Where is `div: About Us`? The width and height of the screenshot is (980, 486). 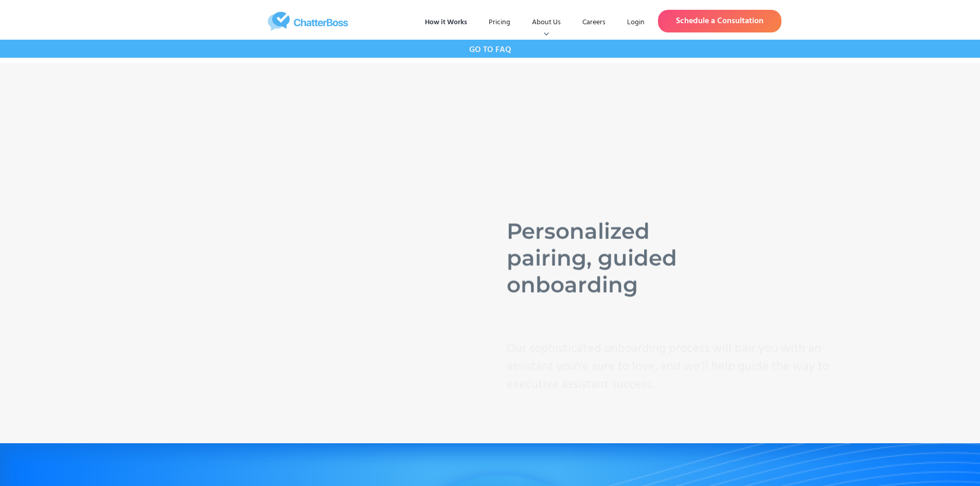 div: About Us is located at coordinates (547, 23).